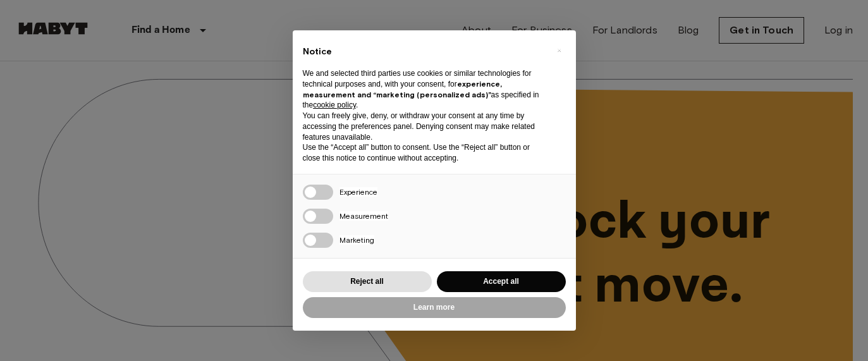 The image size is (868, 361). Describe the element at coordinates (424, 89) in the screenshot. I see `p: We and selected third parties use cookies or similar technologies for technical purposes and, wit...` at that location.